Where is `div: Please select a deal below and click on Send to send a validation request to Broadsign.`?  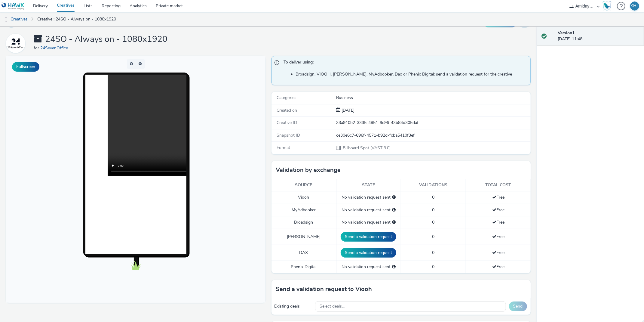 div: Please select a deal below and click on Send to send a validation request to Broadsign. is located at coordinates (394, 223).